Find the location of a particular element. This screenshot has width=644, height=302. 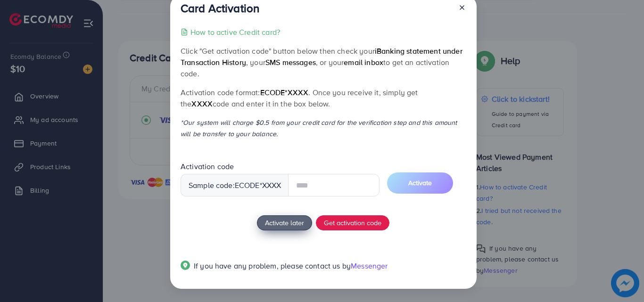

h3: Card Activation is located at coordinates (219, 8).